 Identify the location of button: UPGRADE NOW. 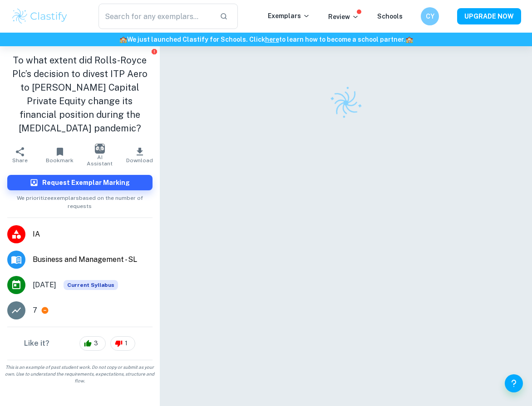
(489, 16).